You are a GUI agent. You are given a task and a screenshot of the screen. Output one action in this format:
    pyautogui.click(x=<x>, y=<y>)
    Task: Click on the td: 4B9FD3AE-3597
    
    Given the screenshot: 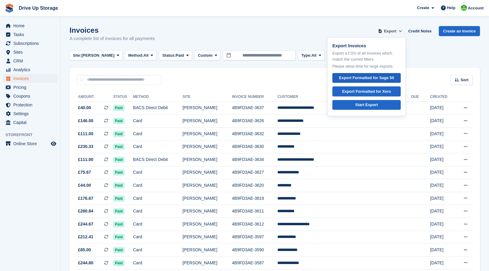 What is the action you would take?
    pyautogui.click(x=255, y=237)
    